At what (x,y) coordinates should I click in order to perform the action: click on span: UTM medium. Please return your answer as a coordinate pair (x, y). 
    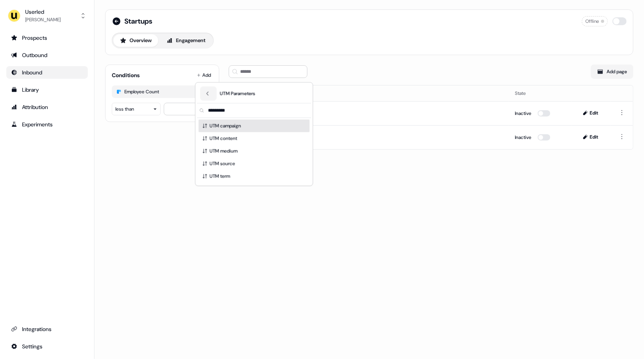
    Looking at the image, I should click on (223, 151).